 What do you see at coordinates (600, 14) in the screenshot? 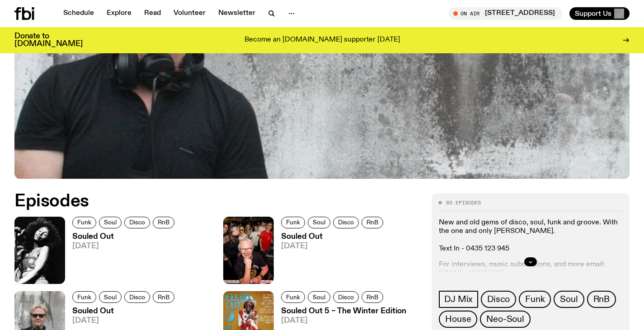
I see `button: Support Us` at bounding box center [600, 14].